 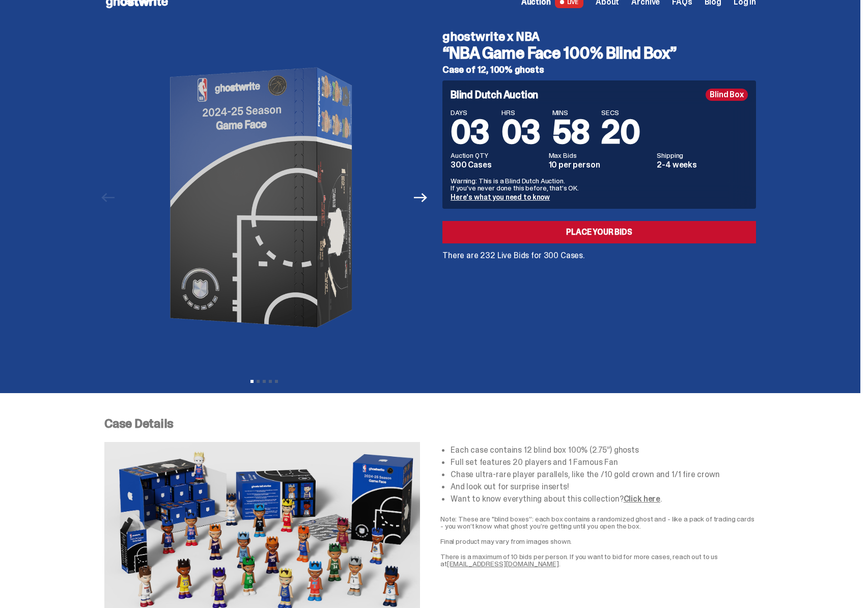 What do you see at coordinates (496, 165) in the screenshot?
I see `dd: 300 Cases` at bounding box center [496, 165].